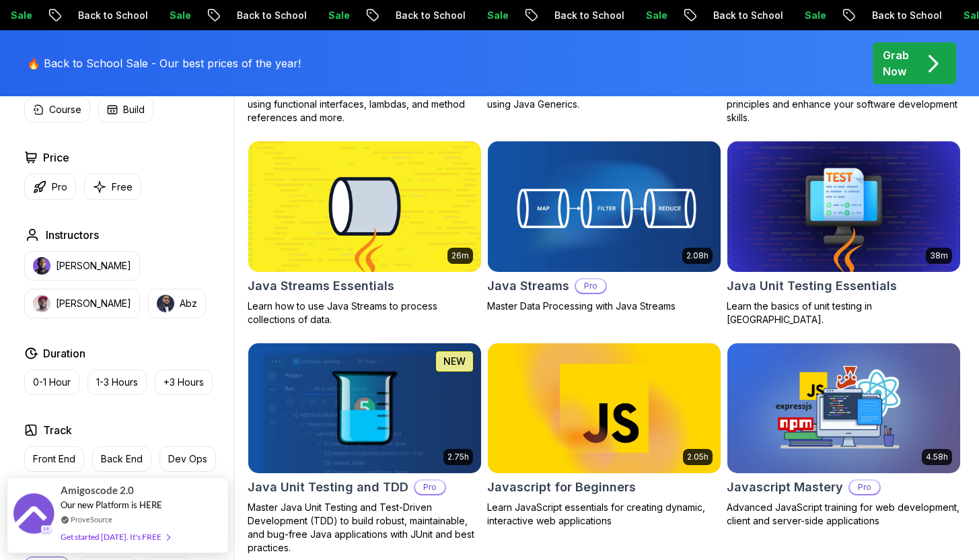 The width and height of the screenshot is (979, 560). I want to click on span: Our new Platform is HERE, so click(111, 505).